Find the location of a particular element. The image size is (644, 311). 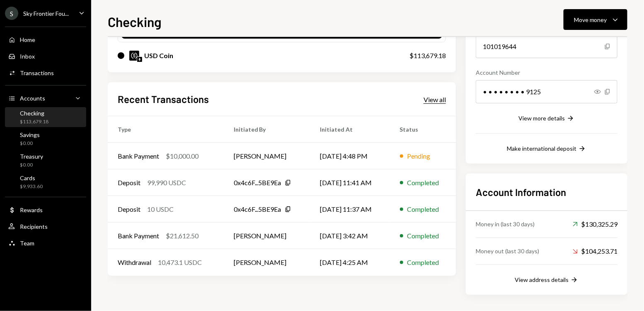

th: Initiated By is located at coordinates (267, 130).